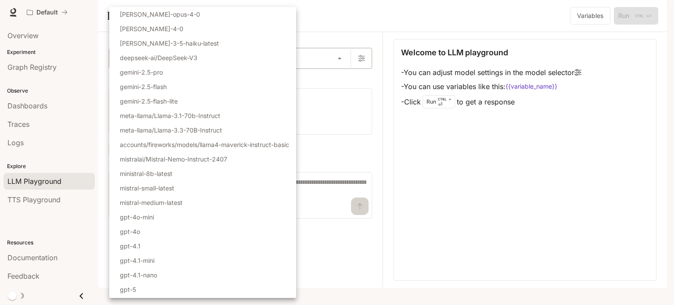  I want to click on p: gpt-4o, so click(130, 231).